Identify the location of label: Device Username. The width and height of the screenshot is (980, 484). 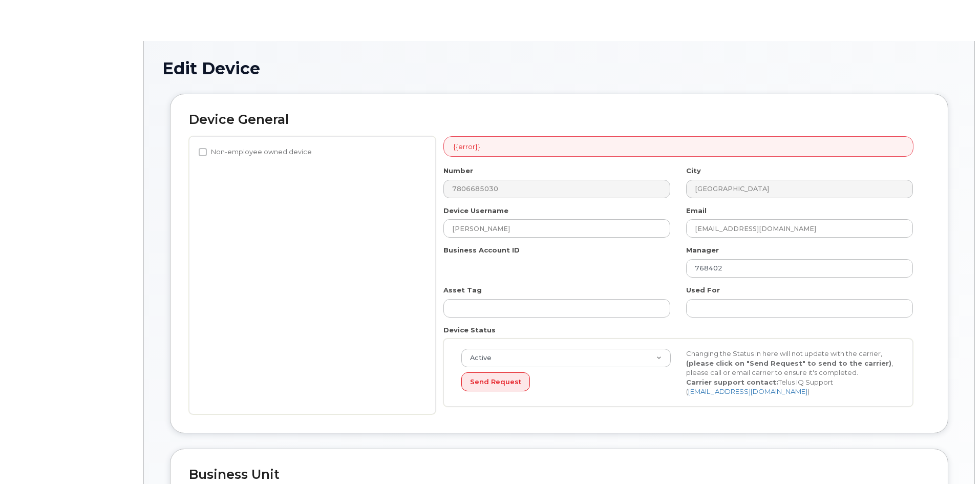
(476, 211).